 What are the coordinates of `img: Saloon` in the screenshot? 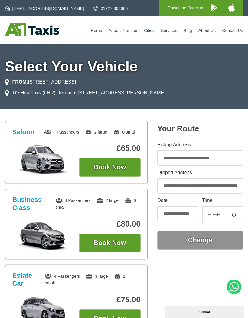 It's located at (43, 160).